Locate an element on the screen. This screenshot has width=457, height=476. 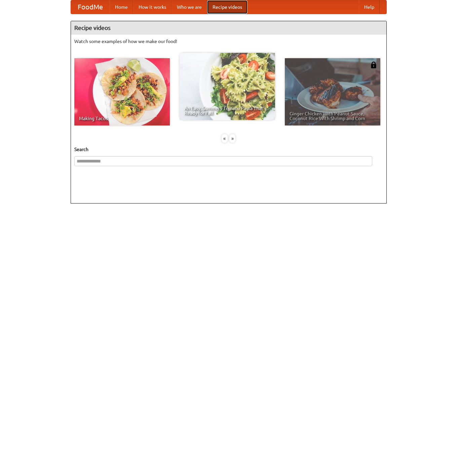
a: Who we are is located at coordinates (189, 7).